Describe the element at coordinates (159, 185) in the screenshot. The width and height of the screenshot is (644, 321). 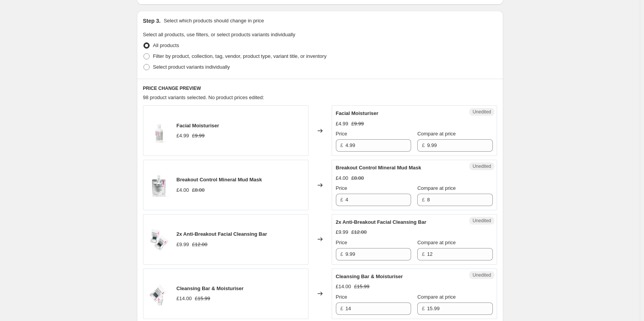
I see `img: FRONTIMAGEFWM_80x.png` at that location.